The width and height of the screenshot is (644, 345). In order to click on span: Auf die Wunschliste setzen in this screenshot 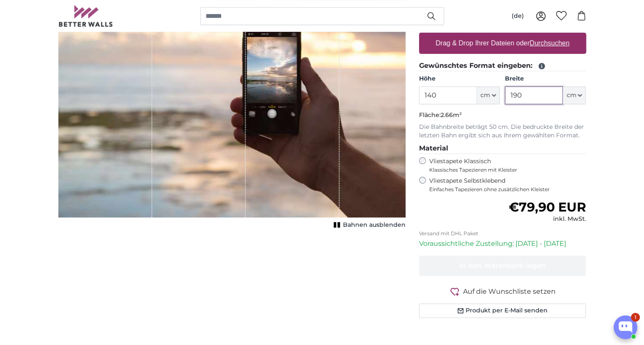, I will do `click(510, 291)`.